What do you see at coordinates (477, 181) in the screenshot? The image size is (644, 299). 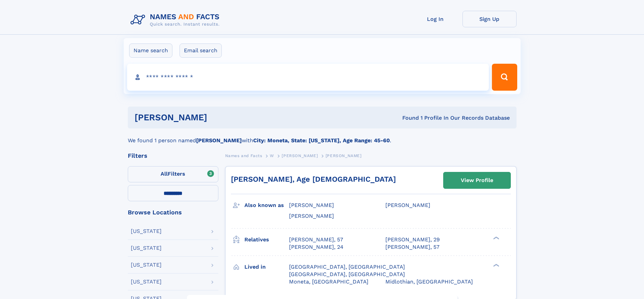 I see `div: View Profile` at bounding box center [477, 181].